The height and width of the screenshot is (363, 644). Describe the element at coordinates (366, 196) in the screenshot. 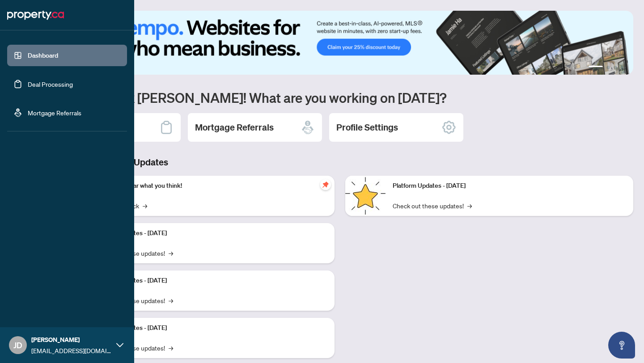

I see `img: Platform Updates - June 23, 2025` at that location.